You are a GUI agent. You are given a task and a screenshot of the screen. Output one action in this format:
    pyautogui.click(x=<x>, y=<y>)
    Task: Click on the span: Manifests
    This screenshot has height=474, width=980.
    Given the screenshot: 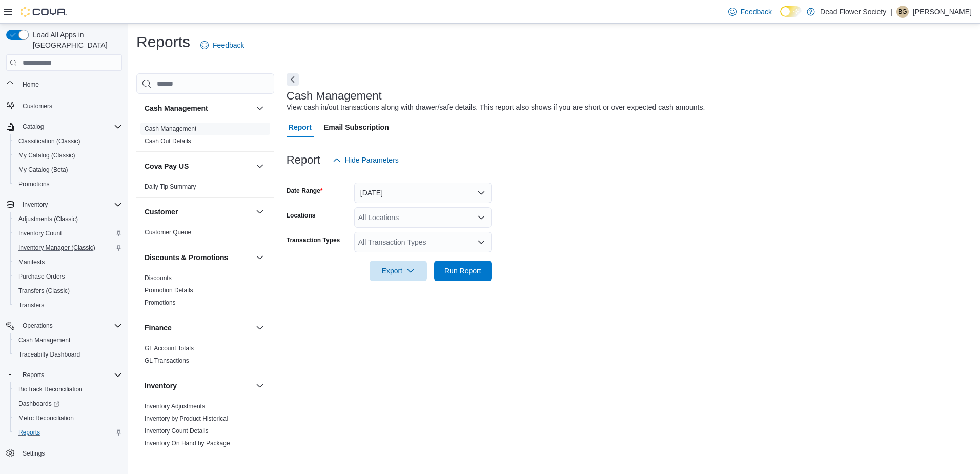 What is the action you would take?
    pyautogui.click(x=32, y=262)
    